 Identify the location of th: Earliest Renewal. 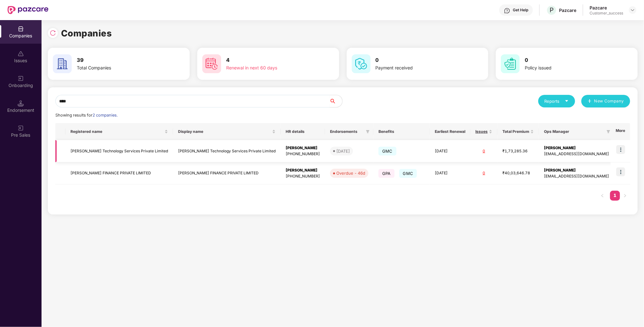
(450, 132).